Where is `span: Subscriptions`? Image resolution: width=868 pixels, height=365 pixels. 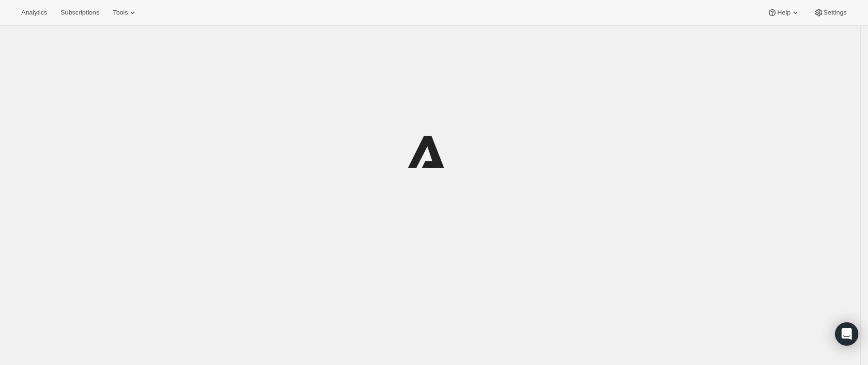 span: Subscriptions is located at coordinates (80, 13).